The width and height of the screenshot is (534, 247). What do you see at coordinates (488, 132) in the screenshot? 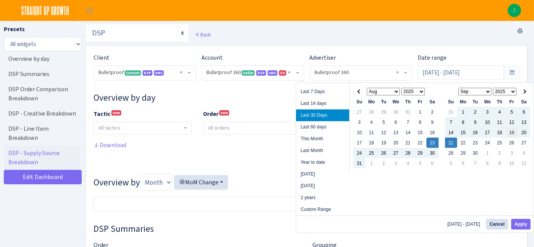
I see `td: 17` at bounding box center [488, 132].